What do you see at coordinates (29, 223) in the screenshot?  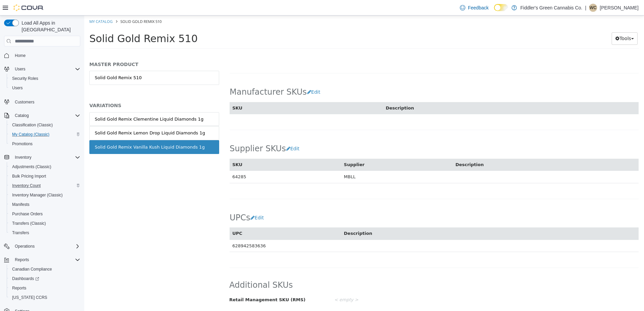 I see `a: Transfers (Classic)` at bounding box center [29, 223].